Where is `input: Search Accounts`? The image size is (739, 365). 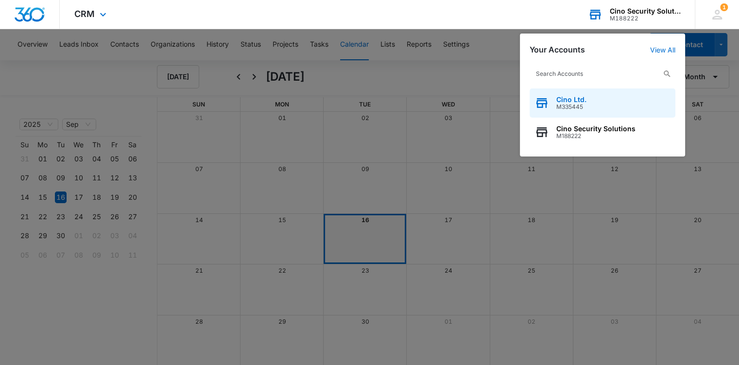
input: Search Accounts is located at coordinates (603, 74).